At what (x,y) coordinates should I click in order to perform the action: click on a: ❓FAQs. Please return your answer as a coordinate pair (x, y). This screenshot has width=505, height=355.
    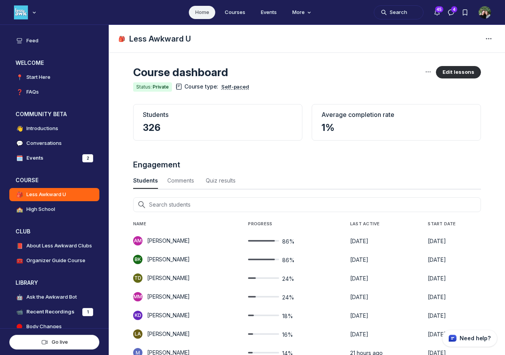
    Looking at the image, I should click on (54, 92).